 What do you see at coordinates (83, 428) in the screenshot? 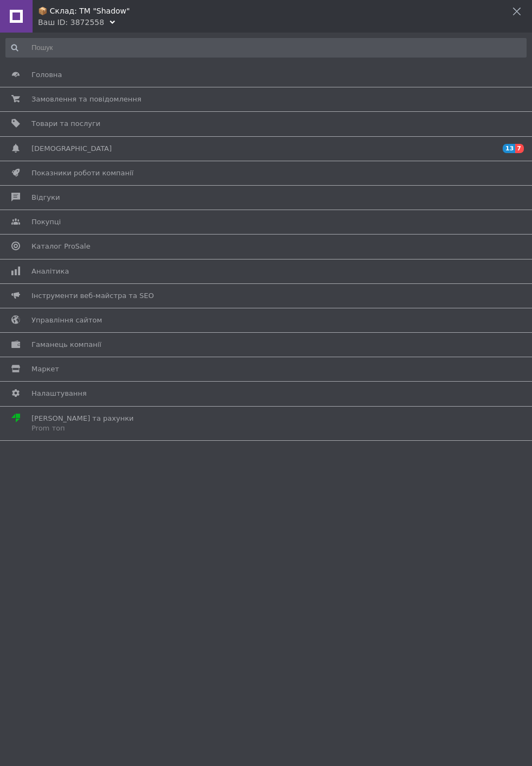
I see `div: Prom топ` at bounding box center [83, 428].